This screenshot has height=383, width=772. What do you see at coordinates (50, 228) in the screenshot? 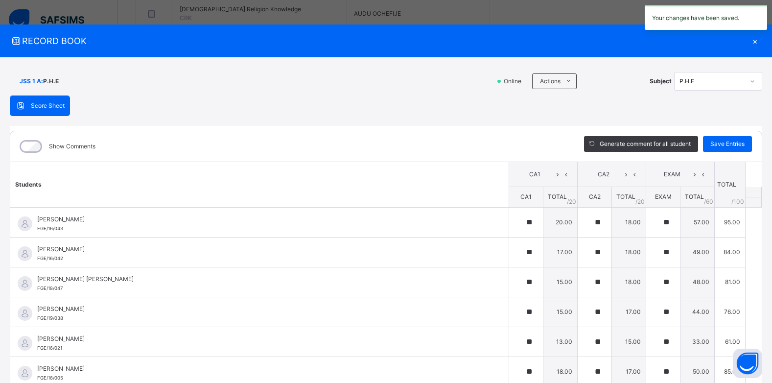
I see `span: FGE/16/043` at bounding box center [50, 228].